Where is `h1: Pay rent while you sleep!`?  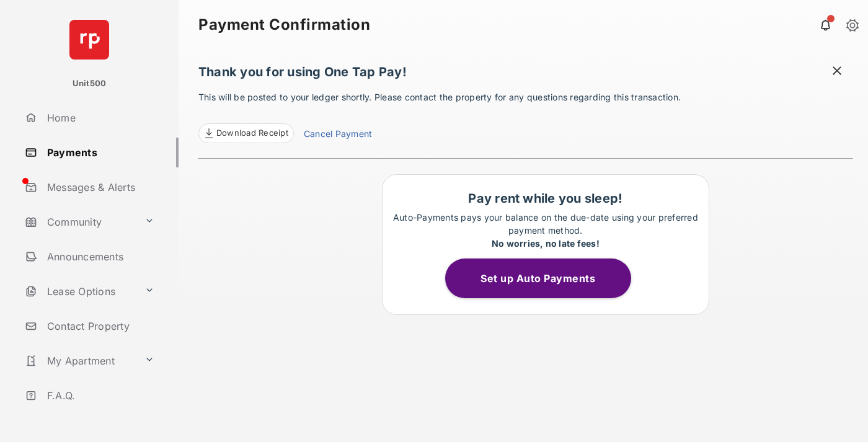
h1: Pay rent while you sleep! is located at coordinates (546, 198).